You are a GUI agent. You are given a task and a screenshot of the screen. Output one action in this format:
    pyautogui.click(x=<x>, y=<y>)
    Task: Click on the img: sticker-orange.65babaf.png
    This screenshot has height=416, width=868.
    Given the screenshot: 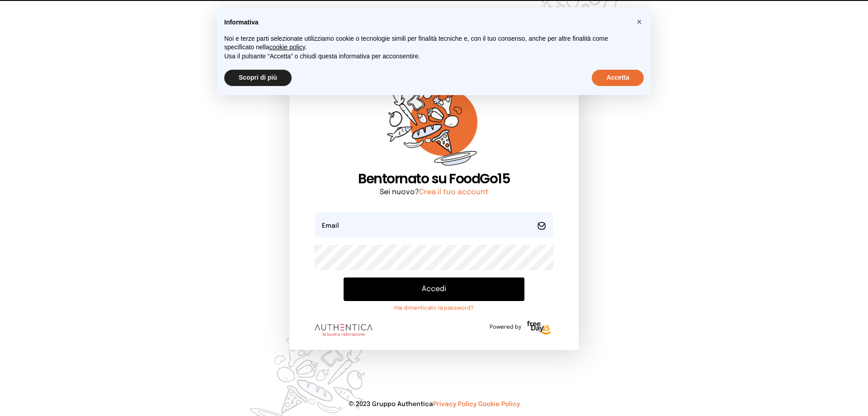 What is the action you would take?
    pyautogui.click(x=434, y=123)
    